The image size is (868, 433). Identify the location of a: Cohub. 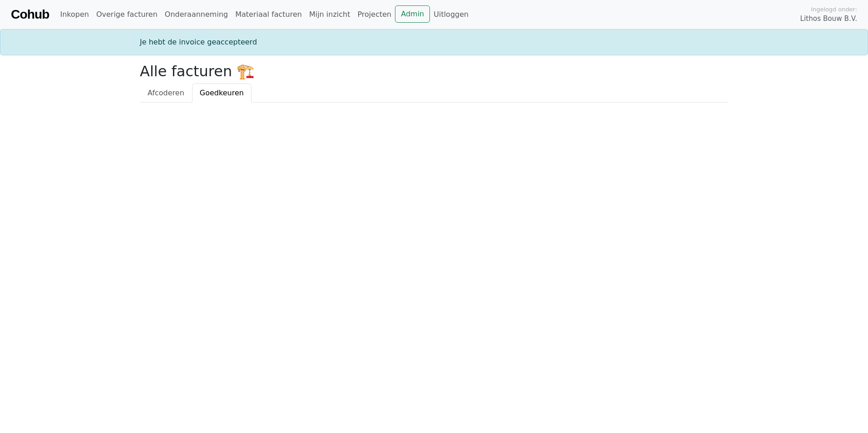
(30, 15).